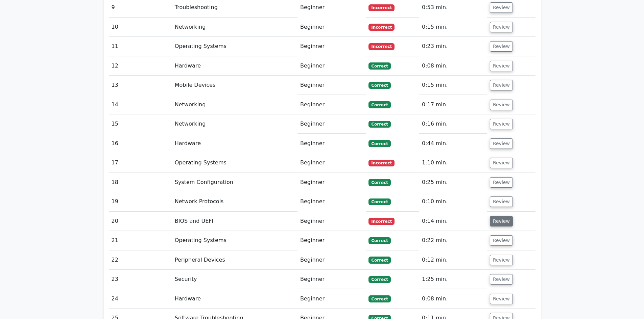  Describe the element at coordinates (453, 182) in the screenshot. I see `td: 0:25 min.` at that location.